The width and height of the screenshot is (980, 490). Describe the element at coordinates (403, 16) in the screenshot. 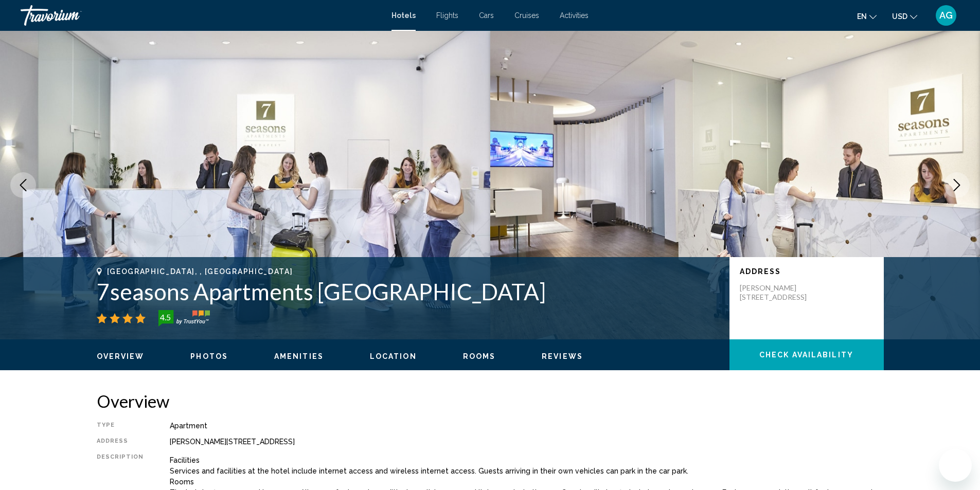

I see `a: Hotels` at that location.